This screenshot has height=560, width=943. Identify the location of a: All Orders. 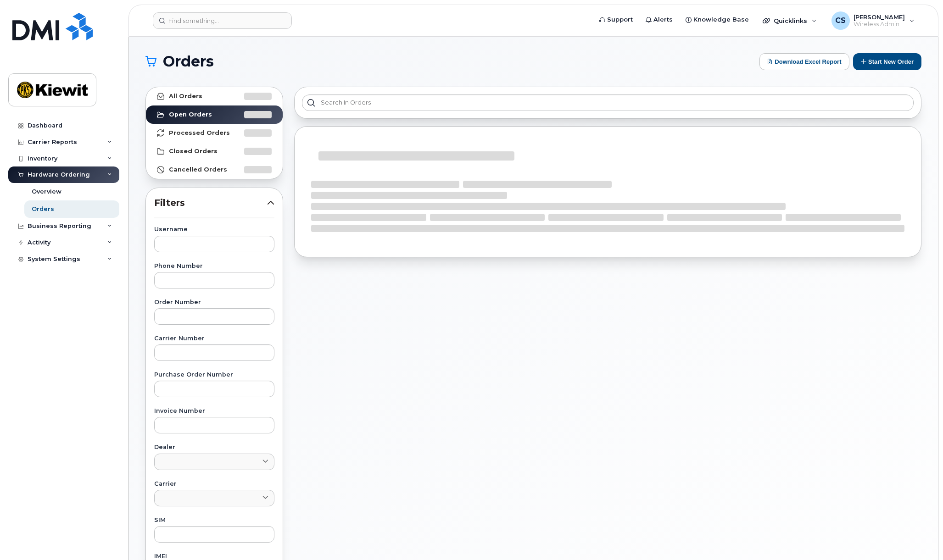
(214, 96).